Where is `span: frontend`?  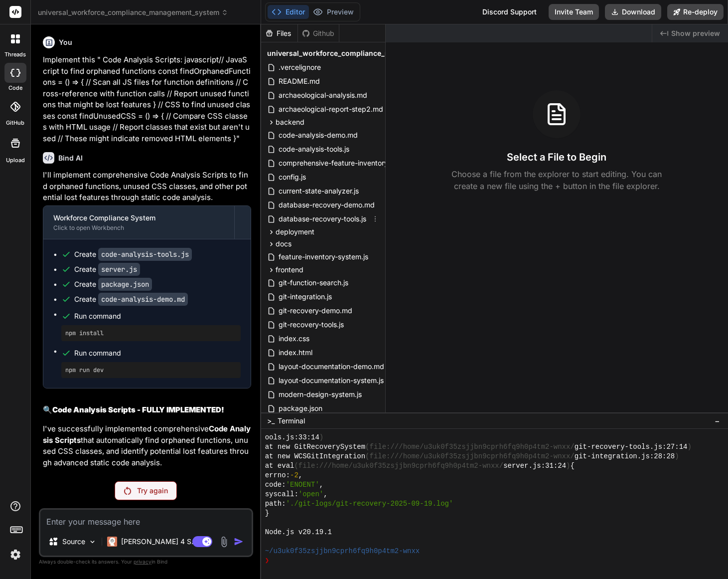
span: frontend is located at coordinates (289, 270).